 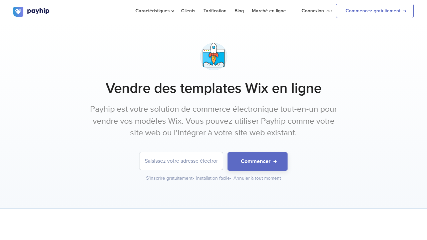 What do you see at coordinates (374, 11) in the screenshot?
I see `a: Commencez gratuitement` at bounding box center [374, 11].